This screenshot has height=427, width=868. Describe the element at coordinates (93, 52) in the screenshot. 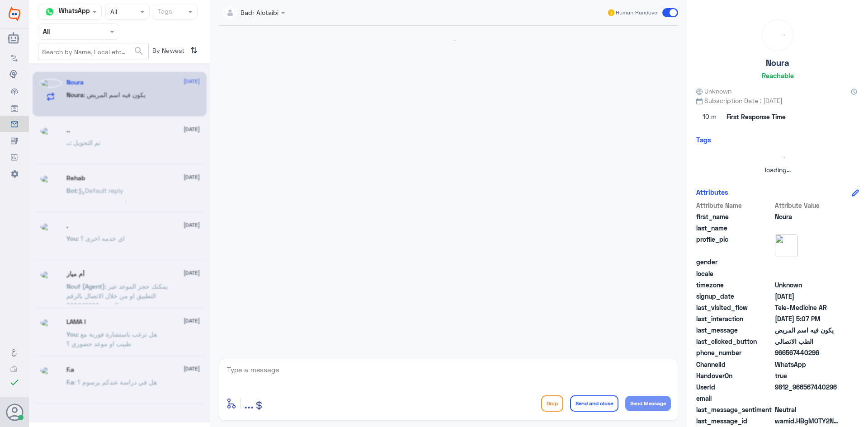

I see `input: Search by Name, Local etc…` at that location.